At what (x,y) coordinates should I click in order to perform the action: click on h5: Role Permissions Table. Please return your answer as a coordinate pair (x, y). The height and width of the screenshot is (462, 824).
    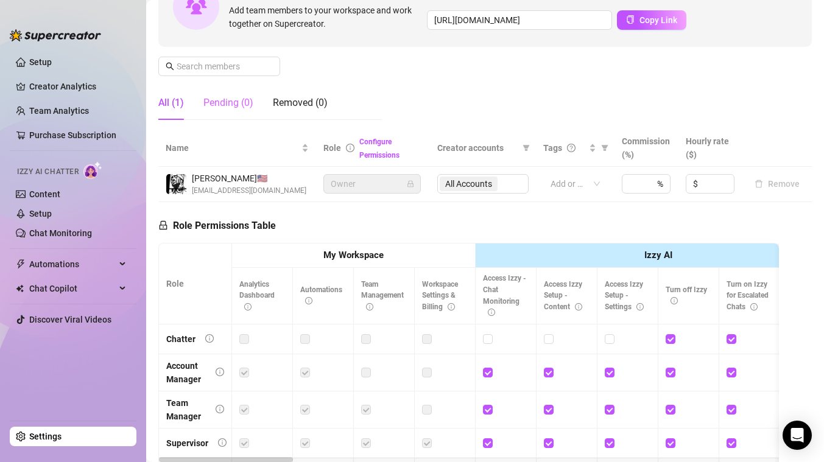
    Looking at the image, I should click on (217, 226).